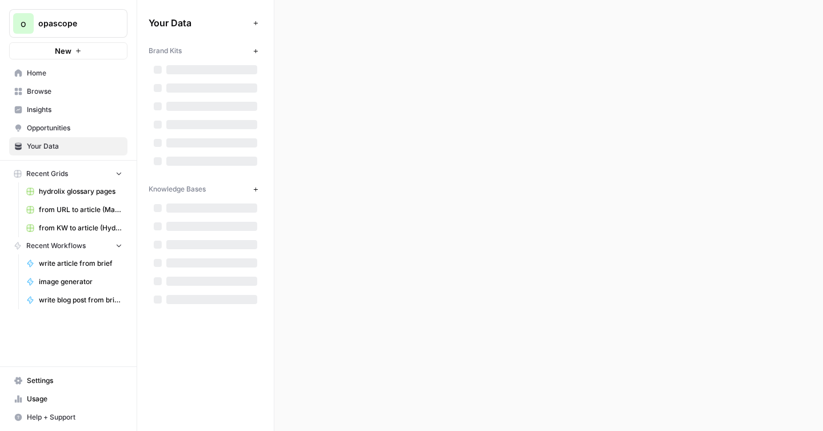 The image size is (823, 431). Describe the element at coordinates (74, 228) in the screenshot. I see `a: from KW to article (Hydrolix)` at that location.